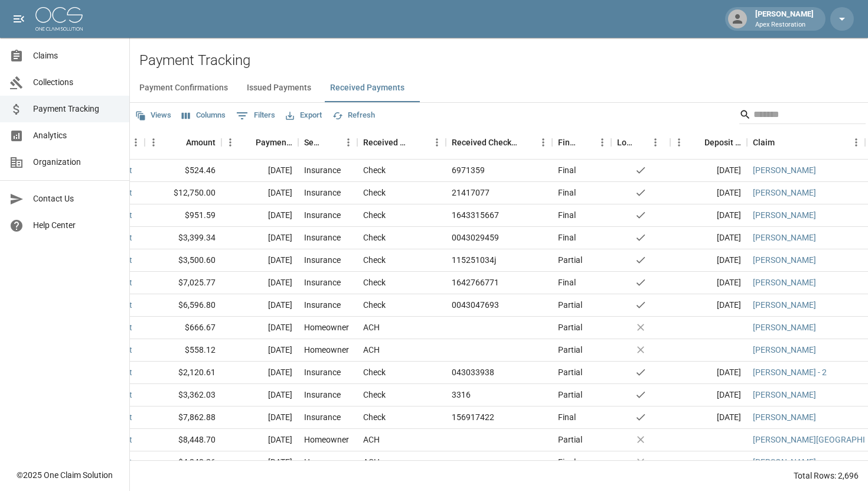  Describe the element at coordinates (256, 116) in the screenshot. I see `button: Show filters` at that location.